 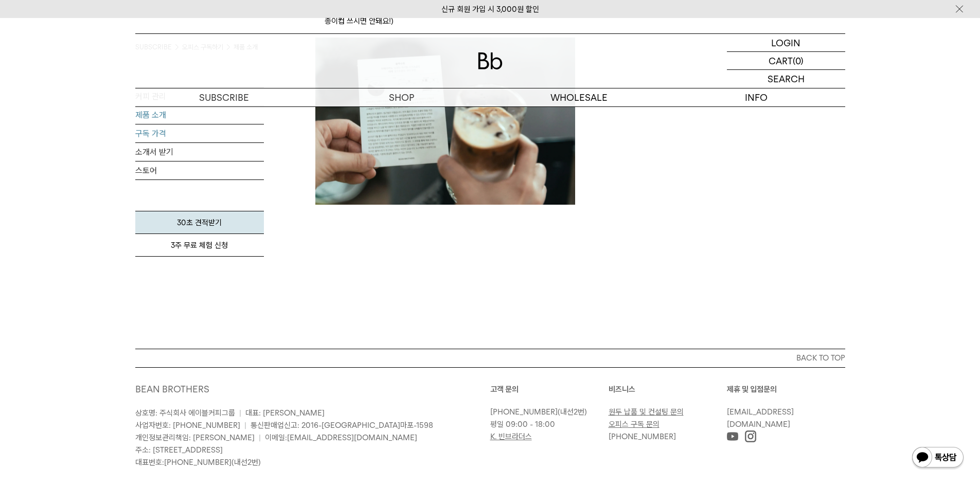 I want to click on a: 구독 가격, so click(x=199, y=133).